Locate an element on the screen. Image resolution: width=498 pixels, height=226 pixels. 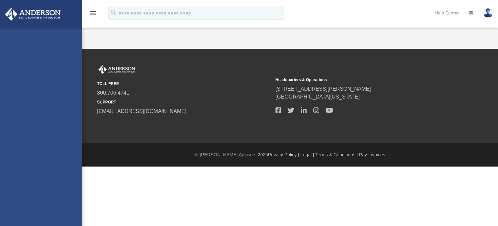
a: 800.706.4741 is located at coordinates (113, 93).